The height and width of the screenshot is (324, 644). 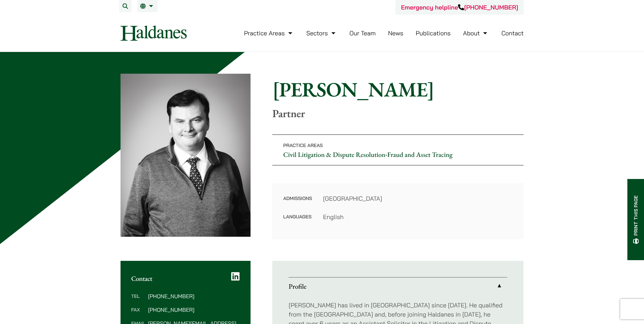 What do you see at coordinates (235, 277) in the screenshot?
I see `a: LinkedIn` at bounding box center [235, 277].